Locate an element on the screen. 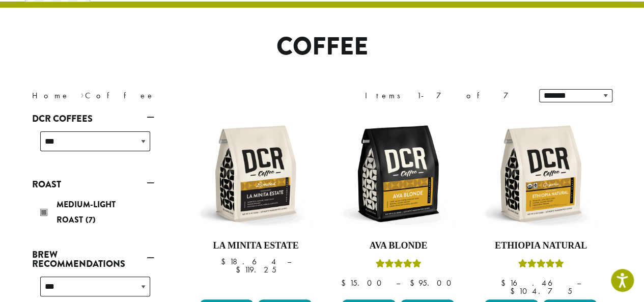 Image resolution: width=644 pixels, height=302 pixels. div: Roast is located at coordinates (93, 213).